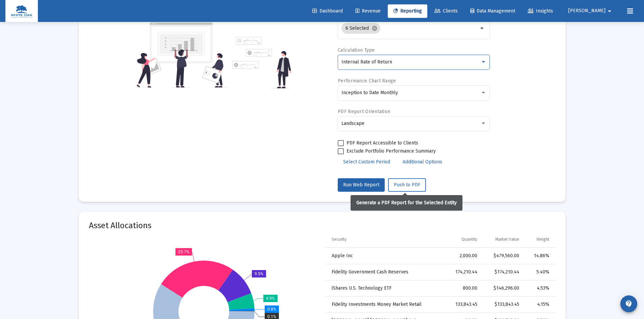 This screenshot has width=644, height=319. Describe the element at coordinates (540, 11) in the screenshot. I see `a: Insights` at that location.